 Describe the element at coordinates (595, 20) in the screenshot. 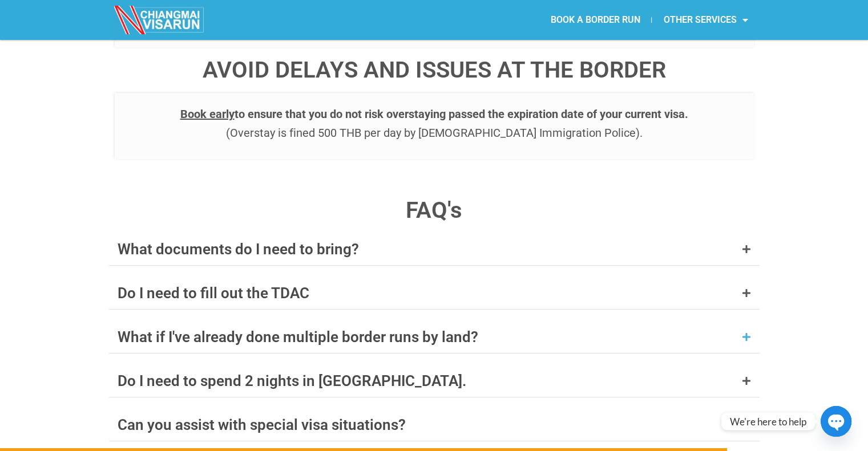

I see `a: BOOK A BORDER RUN` at that location.